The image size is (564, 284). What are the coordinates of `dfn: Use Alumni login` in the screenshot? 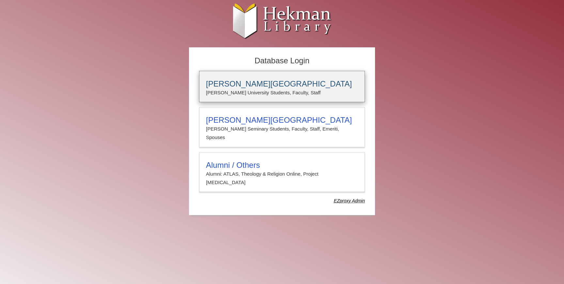 It's located at (349, 201).